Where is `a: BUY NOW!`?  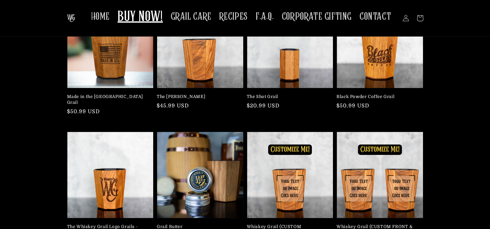 a: BUY NOW! is located at coordinates (140, 17).